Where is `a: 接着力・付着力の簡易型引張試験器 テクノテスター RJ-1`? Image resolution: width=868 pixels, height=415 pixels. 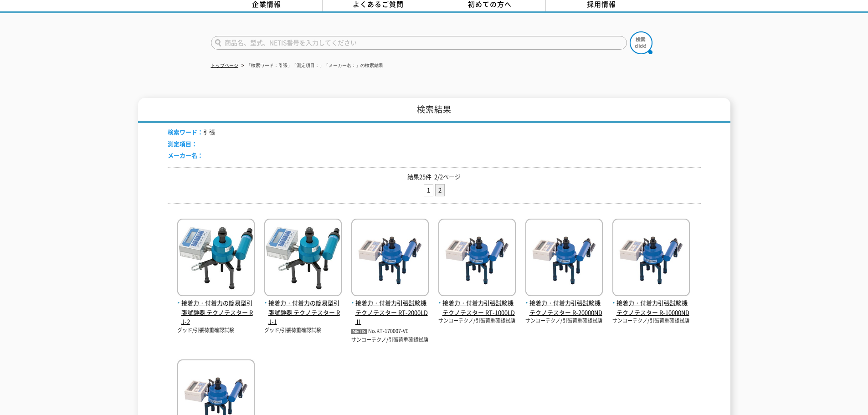 a: 接着力・付着力の簡易型引張試験器 テクノテスター RJ-1 is located at coordinates (303, 308).